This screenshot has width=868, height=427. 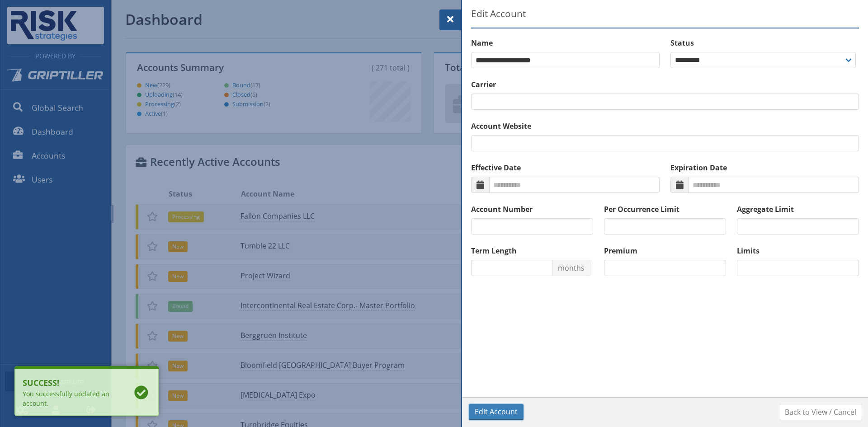 I want to click on label: Aggregate Limit, so click(x=798, y=209).